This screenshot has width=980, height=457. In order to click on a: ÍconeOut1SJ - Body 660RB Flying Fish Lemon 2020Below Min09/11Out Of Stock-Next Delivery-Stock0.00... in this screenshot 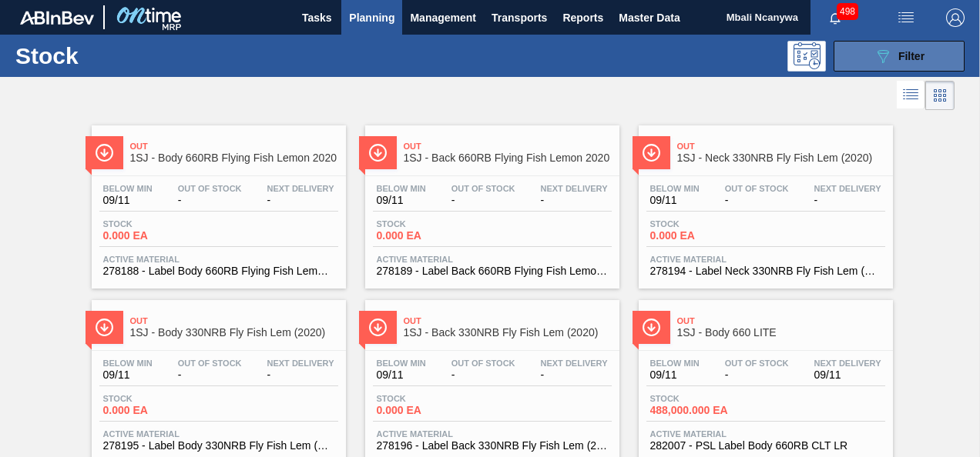, I will do `click(216, 201)`.